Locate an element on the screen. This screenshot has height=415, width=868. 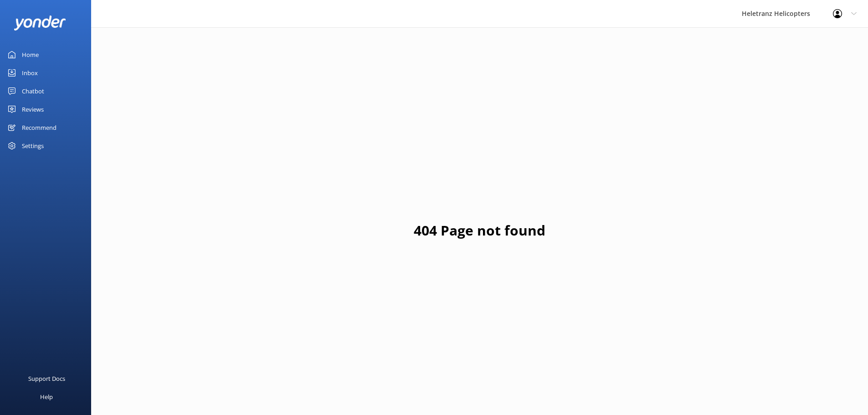
div: Help is located at coordinates (47, 396).